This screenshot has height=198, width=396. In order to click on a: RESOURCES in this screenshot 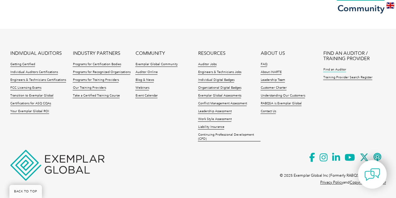, I will do `click(212, 53)`.